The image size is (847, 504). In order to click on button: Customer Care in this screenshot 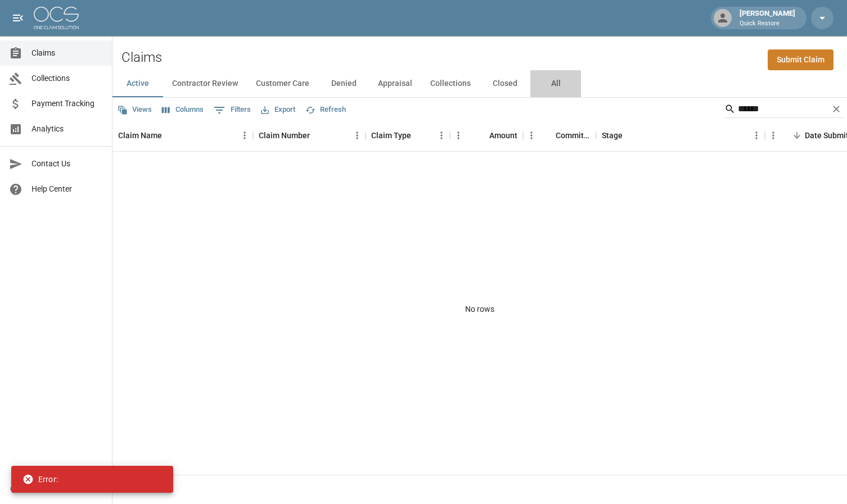, I will do `click(282, 83)`.